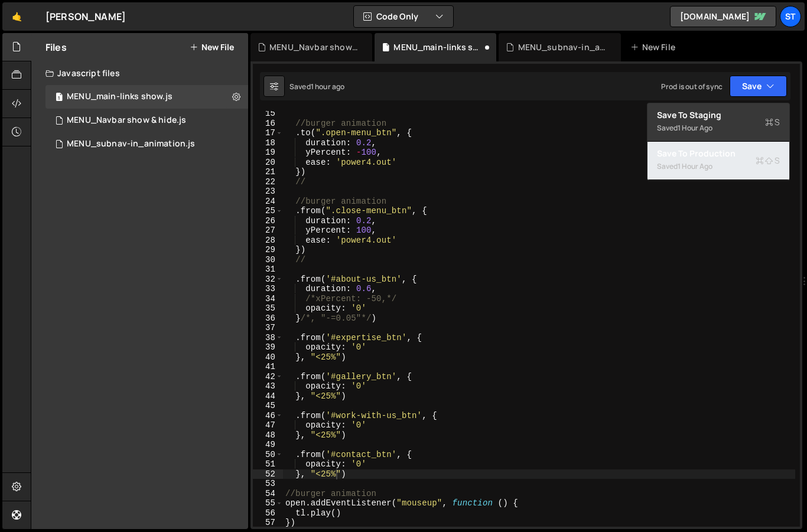 The image size is (807, 532). Describe the element at coordinates (268, 376) in the screenshot. I see `div: 42` at that location.